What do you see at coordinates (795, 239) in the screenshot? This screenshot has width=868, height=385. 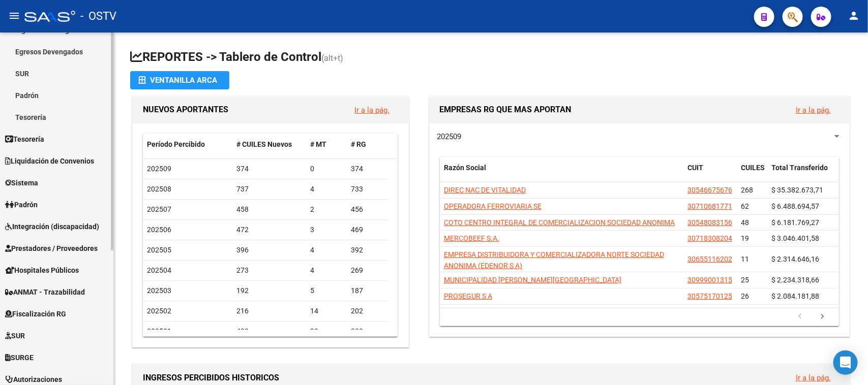 I see `span: $ 3.046.401,58` at bounding box center [795, 239].